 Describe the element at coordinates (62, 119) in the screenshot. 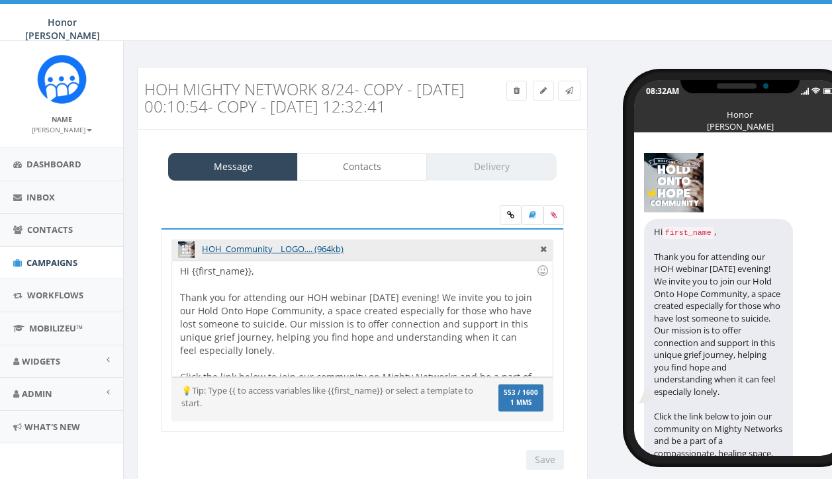

I see `small: Name` at that location.